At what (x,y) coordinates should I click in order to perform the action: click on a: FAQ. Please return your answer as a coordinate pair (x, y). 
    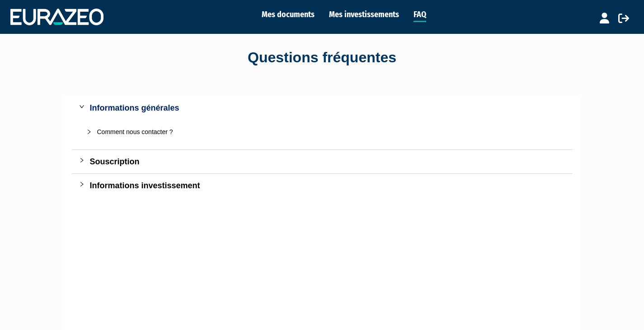
    Looking at the image, I should click on (420, 15).